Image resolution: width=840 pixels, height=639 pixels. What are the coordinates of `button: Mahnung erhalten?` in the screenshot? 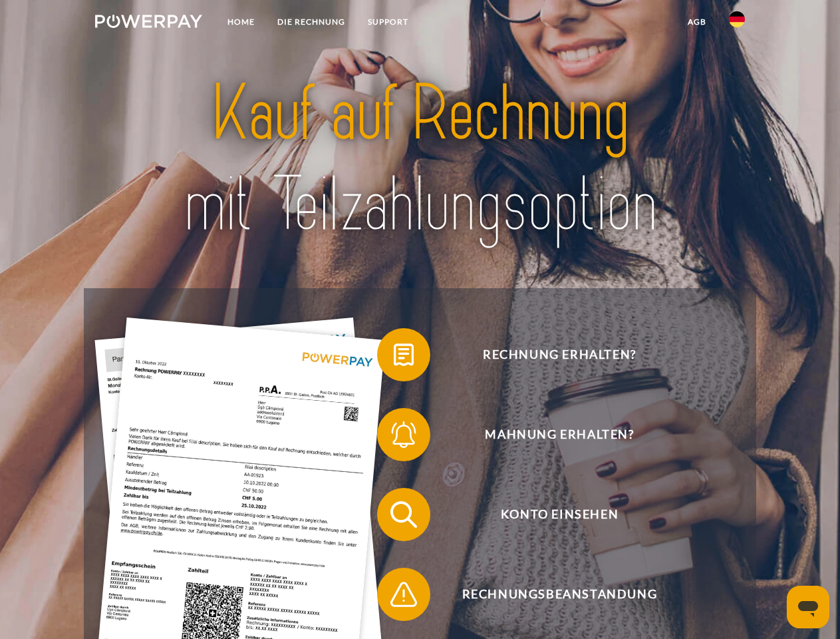 It's located at (550, 435).